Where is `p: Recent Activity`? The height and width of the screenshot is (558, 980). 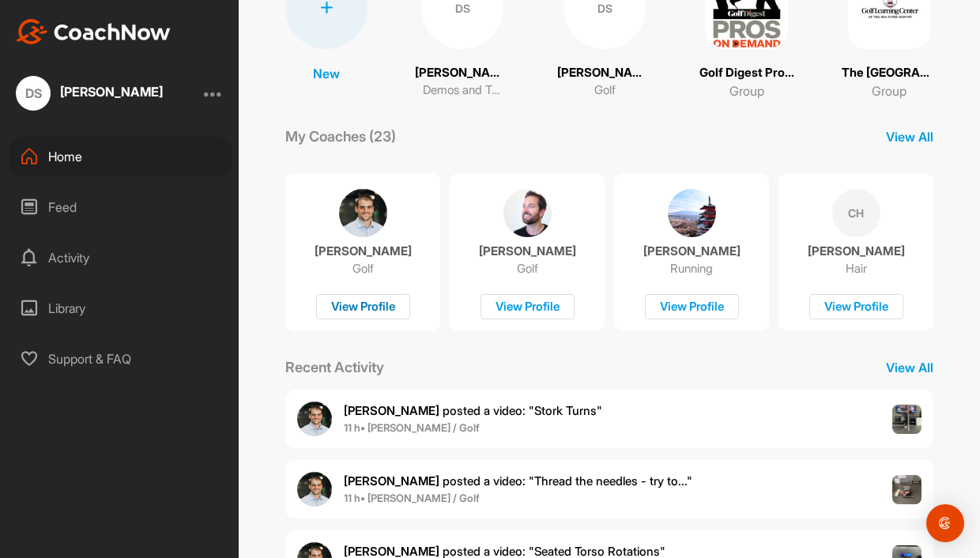
p: Recent Activity is located at coordinates (334, 366).